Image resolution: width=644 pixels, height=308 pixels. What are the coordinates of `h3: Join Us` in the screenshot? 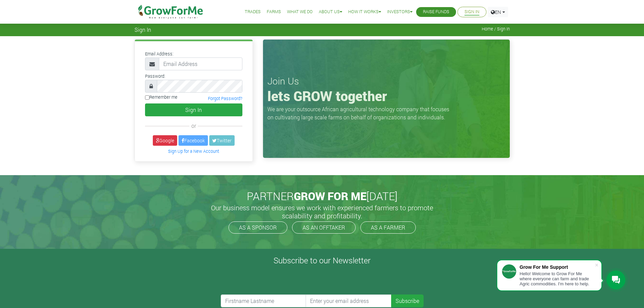 It's located at (387, 81).